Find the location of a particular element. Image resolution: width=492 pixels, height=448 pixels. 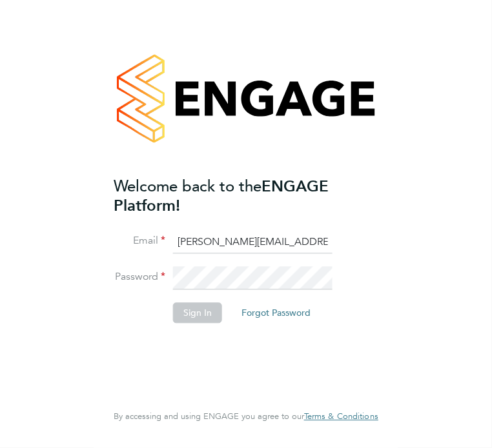

label: Password is located at coordinates (140, 277).